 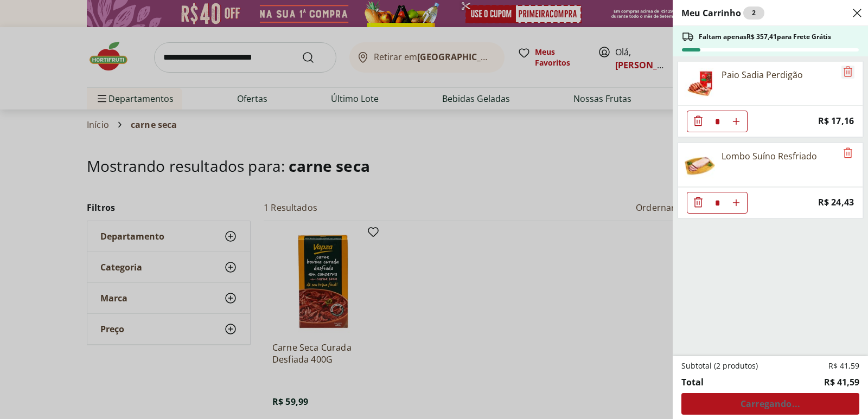 I want to click on span: R$ 24,43, so click(x=836, y=202).